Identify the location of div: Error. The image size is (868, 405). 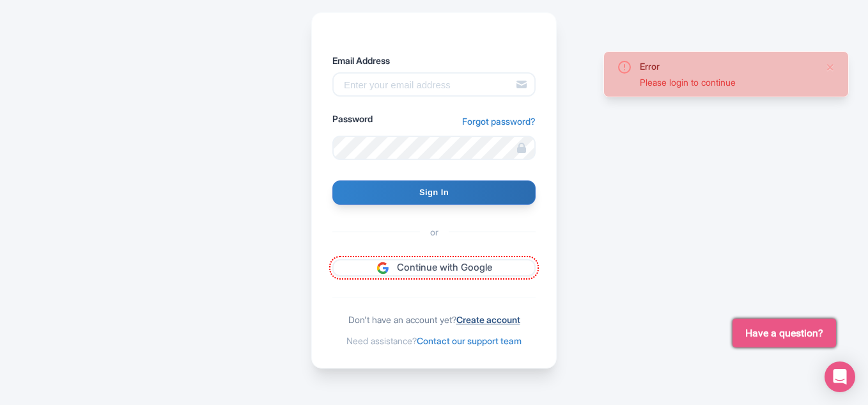
(728, 66).